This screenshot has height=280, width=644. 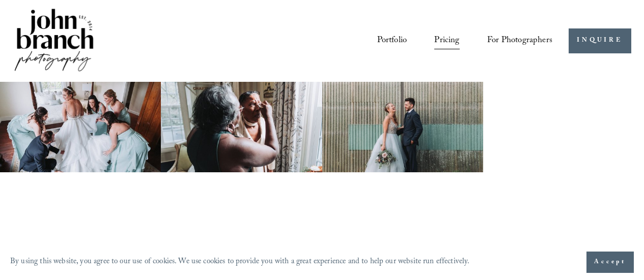 I want to click on span: For Photographers, so click(x=520, y=41).